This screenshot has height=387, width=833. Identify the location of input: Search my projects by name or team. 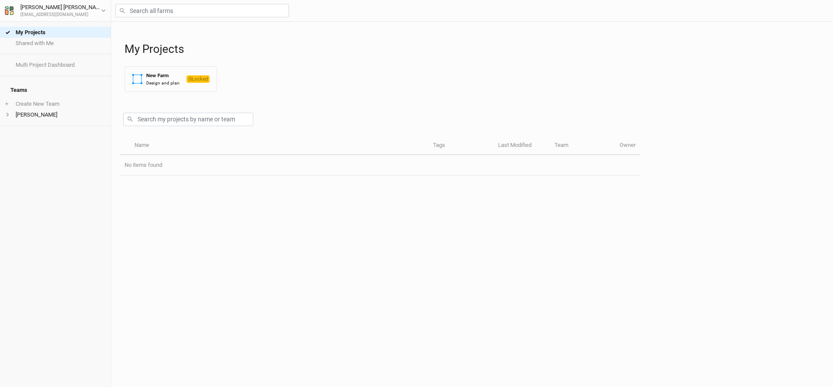
(188, 119).